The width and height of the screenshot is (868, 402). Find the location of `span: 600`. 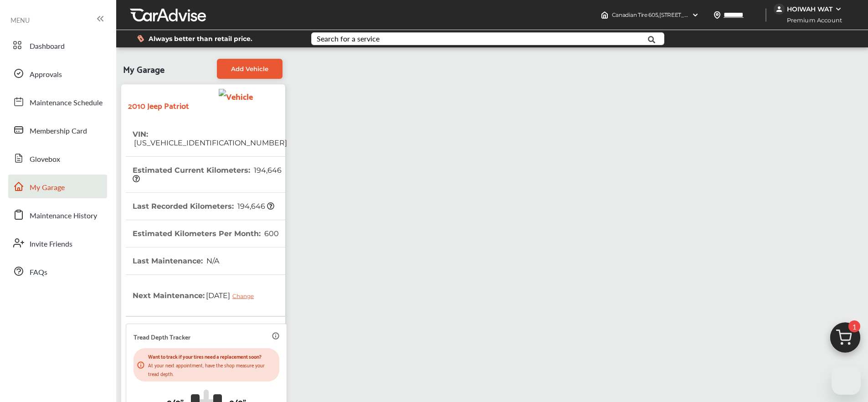

span: 600 is located at coordinates (271, 234).